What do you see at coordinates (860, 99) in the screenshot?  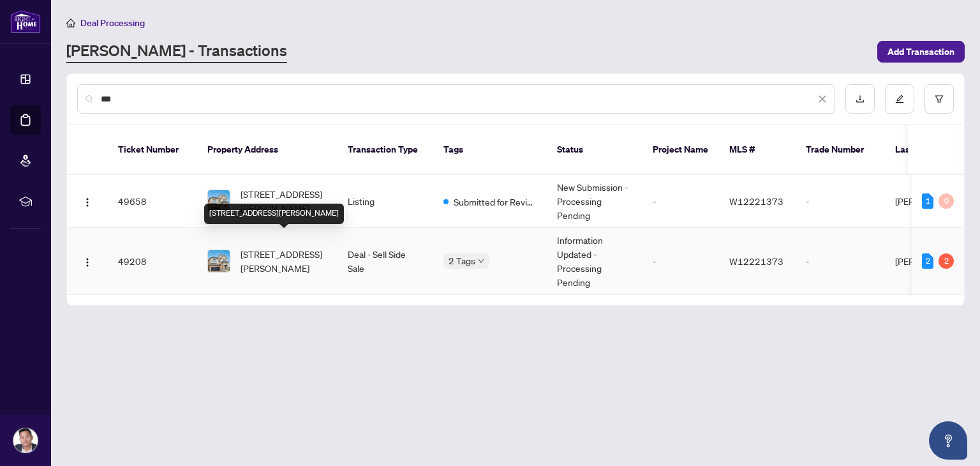 I see `span: download` at bounding box center [860, 99].